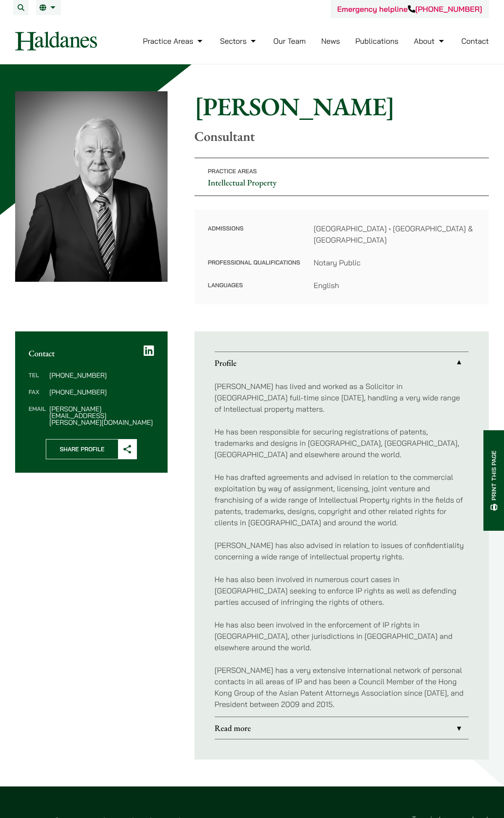 Image resolution: width=504 pixels, height=818 pixels. What do you see at coordinates (48, 7) in the screenshot?
I see `a: EN` at bounding box center [48, 7].